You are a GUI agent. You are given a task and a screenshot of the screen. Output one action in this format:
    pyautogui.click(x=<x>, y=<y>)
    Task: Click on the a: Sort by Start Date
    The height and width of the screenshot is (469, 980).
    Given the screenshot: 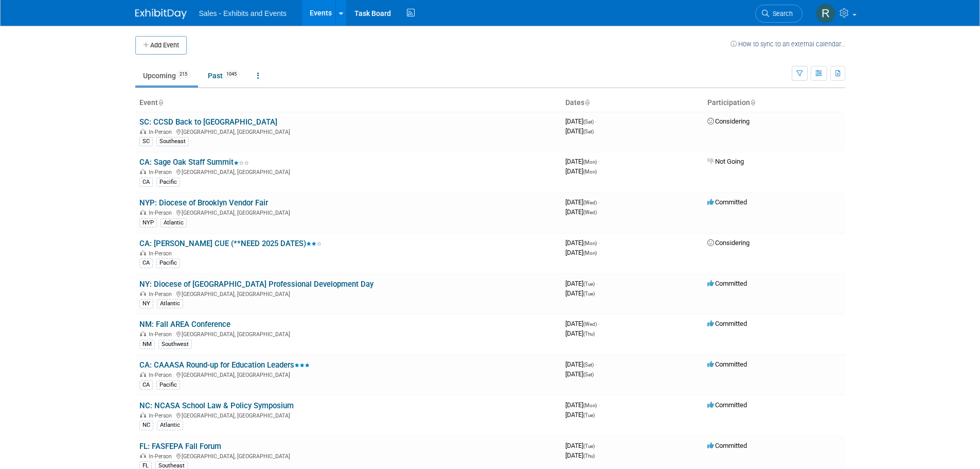 What is the action you would take?
    pyautogui.click(x=587, y=103)
    